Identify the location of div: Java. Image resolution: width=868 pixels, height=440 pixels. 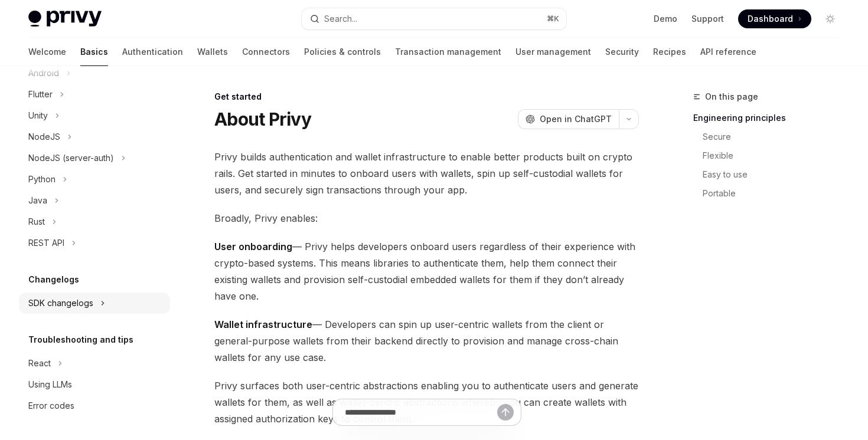
(38, 201).